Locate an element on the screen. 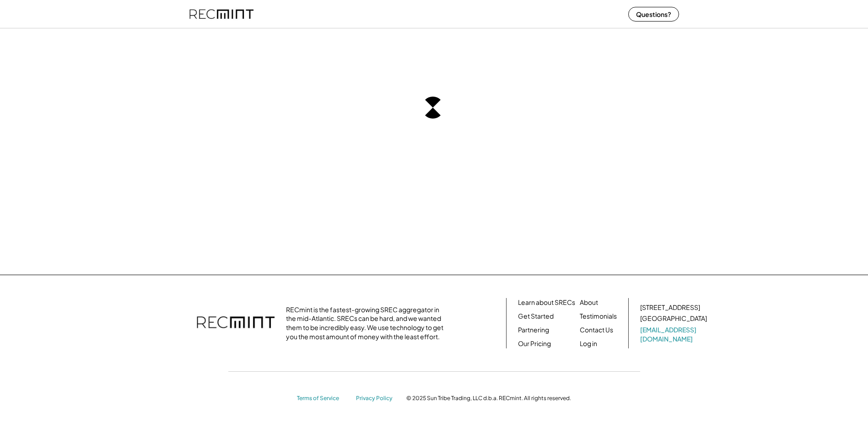 Image resolution: width=868 pixels, height=423 pixels. a: Partnering is located at coordinates (534, 330).